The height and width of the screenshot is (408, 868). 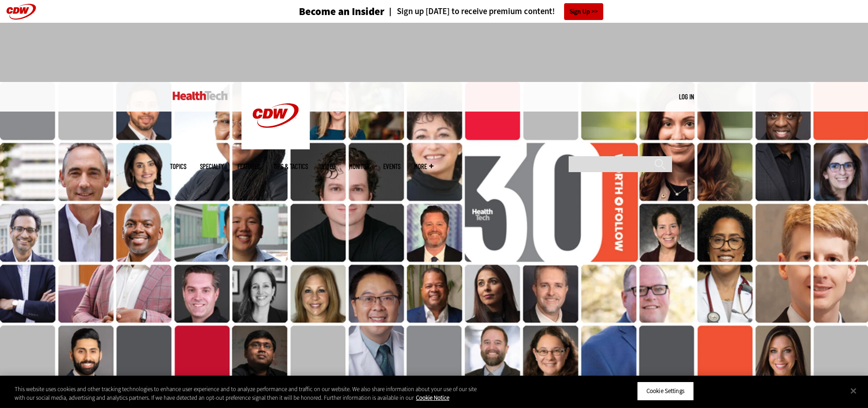 I want to click on a: Log in, so click(x=687, y=96).